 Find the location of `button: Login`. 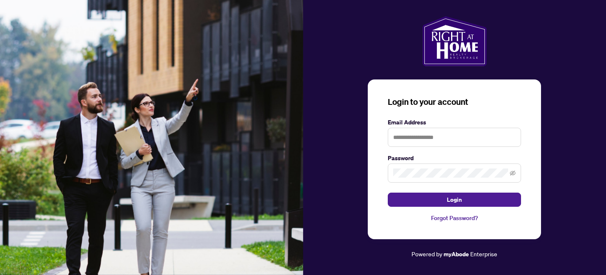

button: Login is located at coordinates (454, 200).